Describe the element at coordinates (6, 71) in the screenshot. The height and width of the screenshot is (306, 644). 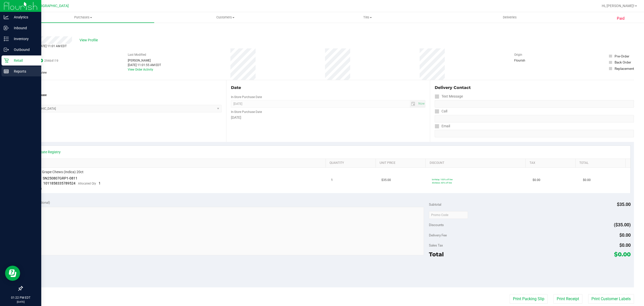
I see `inline-svg: Reports` at that location.